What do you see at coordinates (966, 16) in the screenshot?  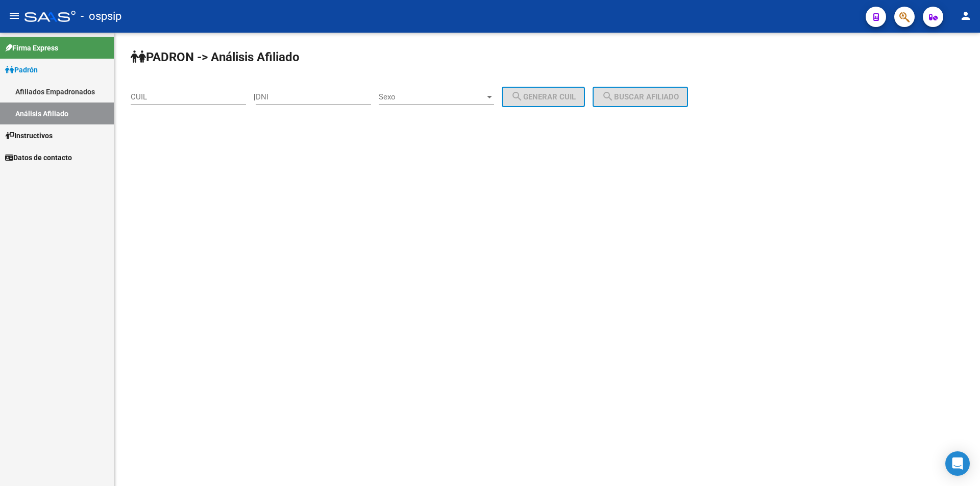 I see `mat-icon: person` at bounding box center [966, 16].